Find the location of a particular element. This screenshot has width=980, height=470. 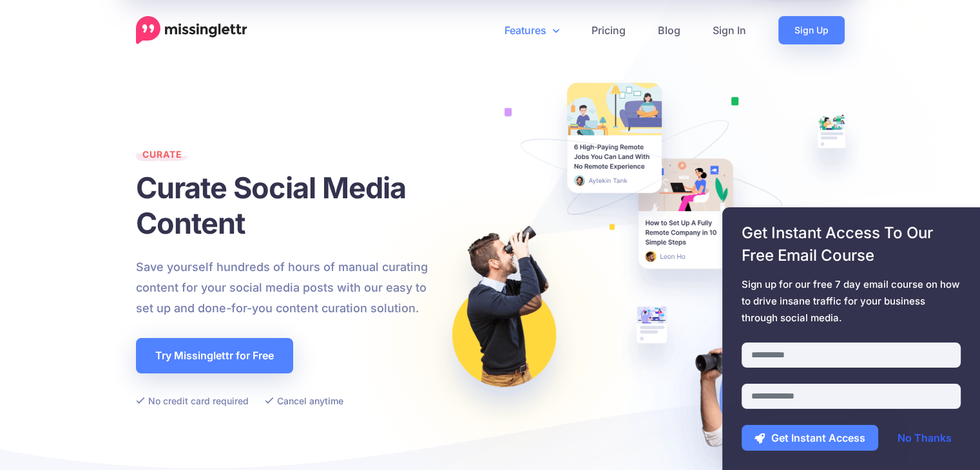

a: Sign Up is located at coordinates (811, 30).